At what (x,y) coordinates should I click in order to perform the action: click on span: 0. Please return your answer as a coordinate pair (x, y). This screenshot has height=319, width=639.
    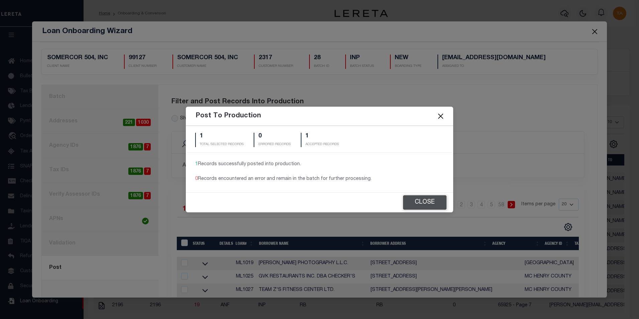
    Looking at the image, I should click on (196, 179).